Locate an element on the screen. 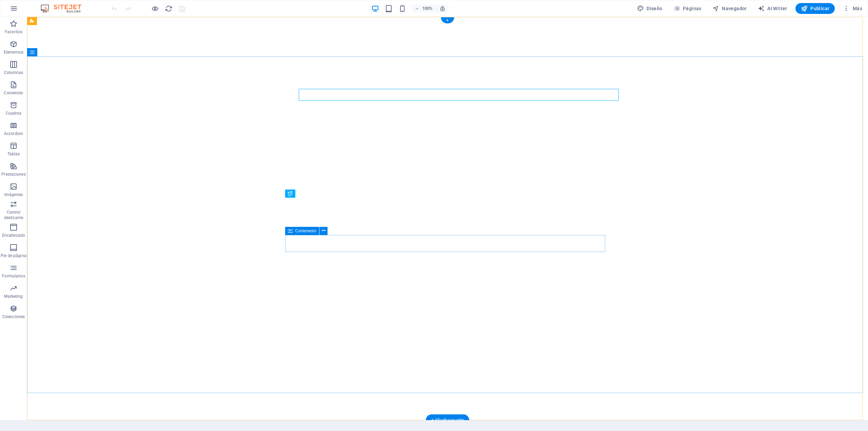 The width and height of the screenshot is (868, 431). p: Cuadros is located at coordinates (14, 113).